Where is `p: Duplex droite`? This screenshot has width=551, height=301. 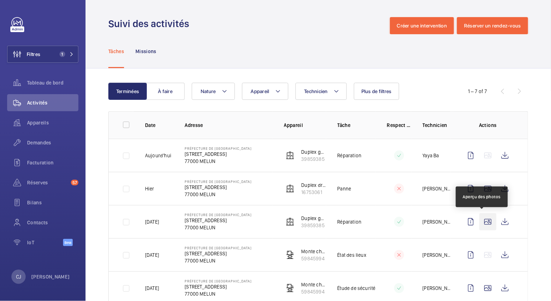
p: Duplex droite is located at coordinates (314, 185).